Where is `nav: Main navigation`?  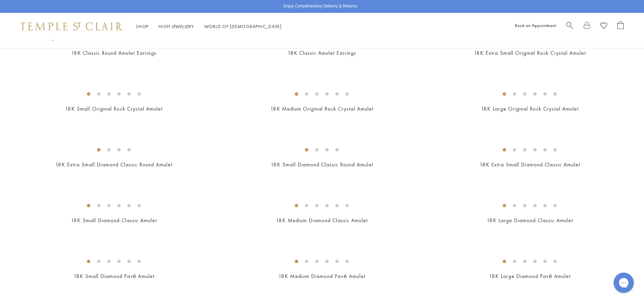 nav: Main navigation is located at coordinates (209, 26).